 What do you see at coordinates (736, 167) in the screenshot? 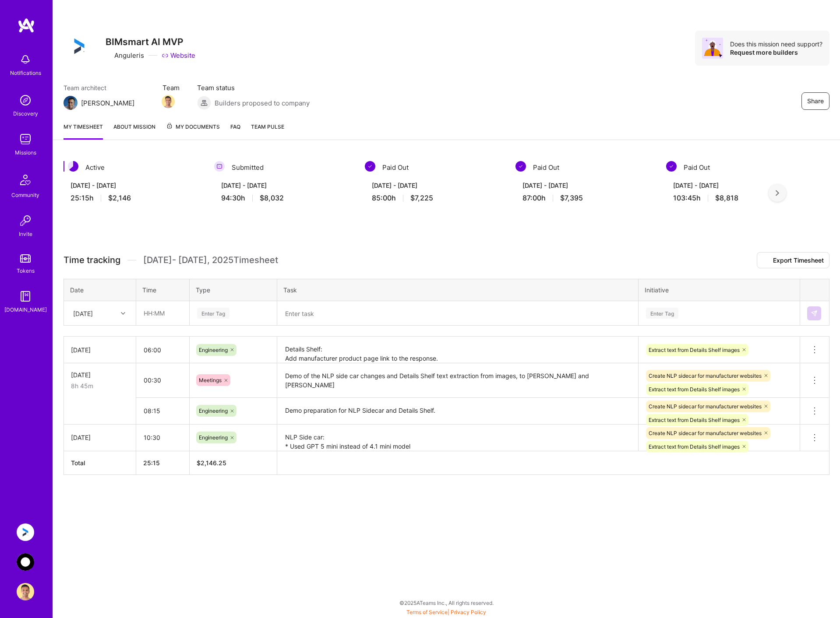
I see `div: Paid Out` at bounding box center [736, 167].